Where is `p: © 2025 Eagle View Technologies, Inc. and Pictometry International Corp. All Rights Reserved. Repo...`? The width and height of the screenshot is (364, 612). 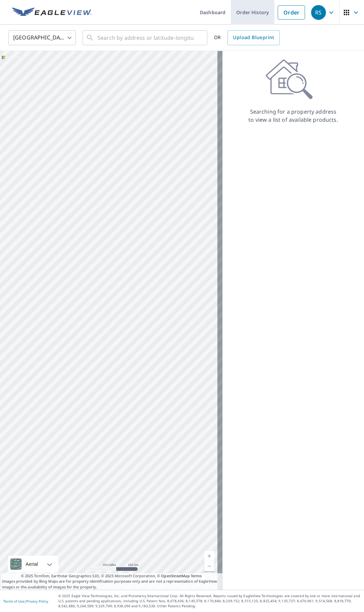 p: © 2025 Eagle View Technologies, Inc. and Pictometry International Corp. All Rights Reserved. Repo... is located at coordinates (209, 601).